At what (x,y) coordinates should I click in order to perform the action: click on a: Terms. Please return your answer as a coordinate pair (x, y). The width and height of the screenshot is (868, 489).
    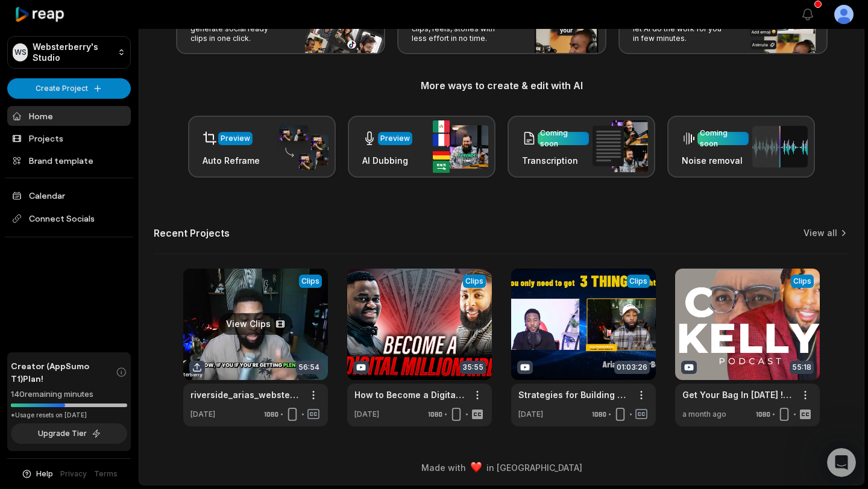
    Looking at the image, I should click on (105, 474).